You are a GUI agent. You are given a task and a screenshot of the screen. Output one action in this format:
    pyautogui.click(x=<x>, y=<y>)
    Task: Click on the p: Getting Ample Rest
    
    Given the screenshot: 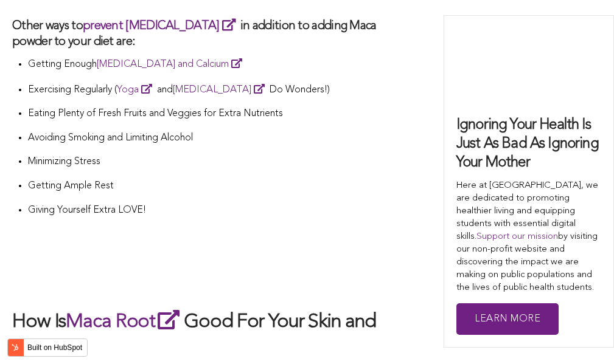 What is the action you would take?
    pyautogui.click(x=218, y=187)
    